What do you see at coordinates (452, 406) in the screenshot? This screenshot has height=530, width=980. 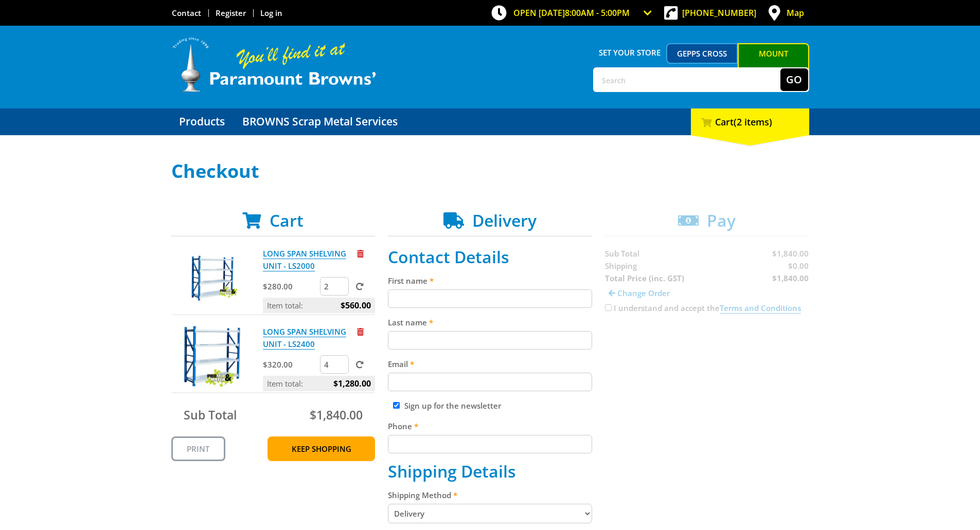 I see `label: Sign up for the newsletter` at bounding box center [452, 406].